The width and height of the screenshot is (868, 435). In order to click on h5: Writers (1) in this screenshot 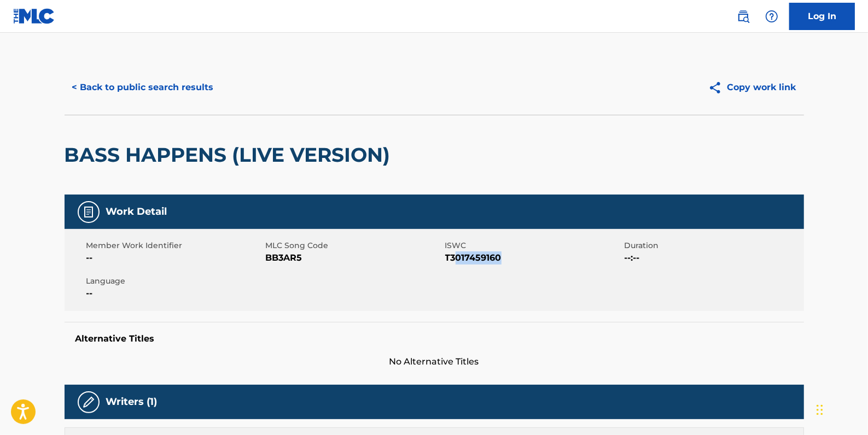, I will do `click(132, 402)`.